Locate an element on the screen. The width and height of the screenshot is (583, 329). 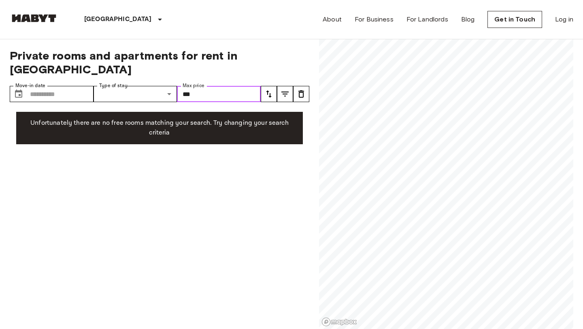
button: Choose date is located at coordinates (19, 94).